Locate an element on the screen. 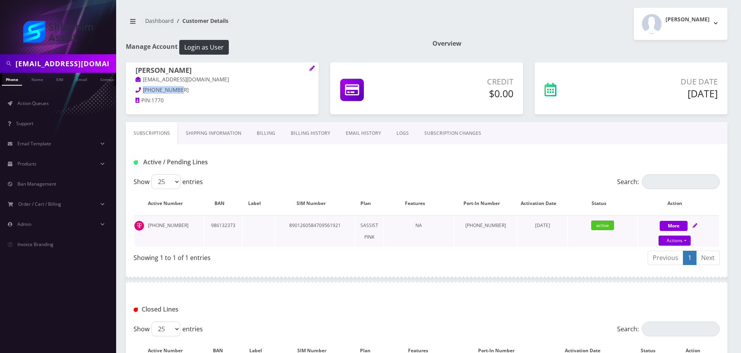  img: Closed Lines is located at coordinates (136, 309).